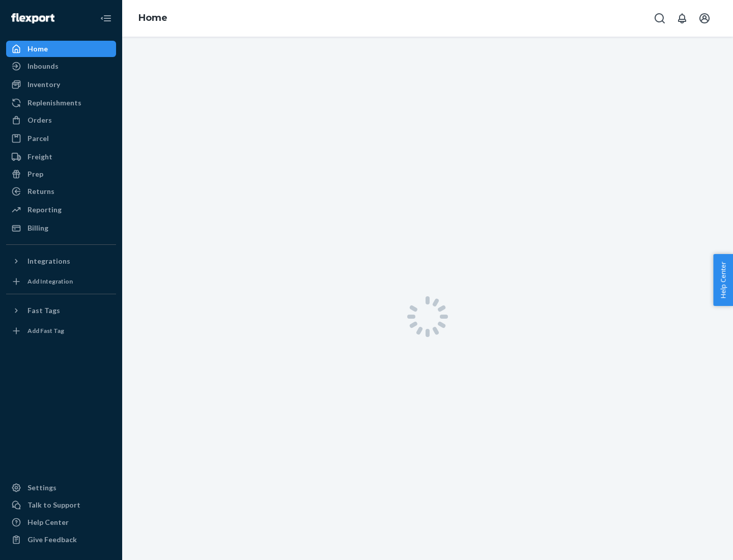  Describe the element at coordinates (38, 49) in the screenshot. I see `div: Home` at that location.